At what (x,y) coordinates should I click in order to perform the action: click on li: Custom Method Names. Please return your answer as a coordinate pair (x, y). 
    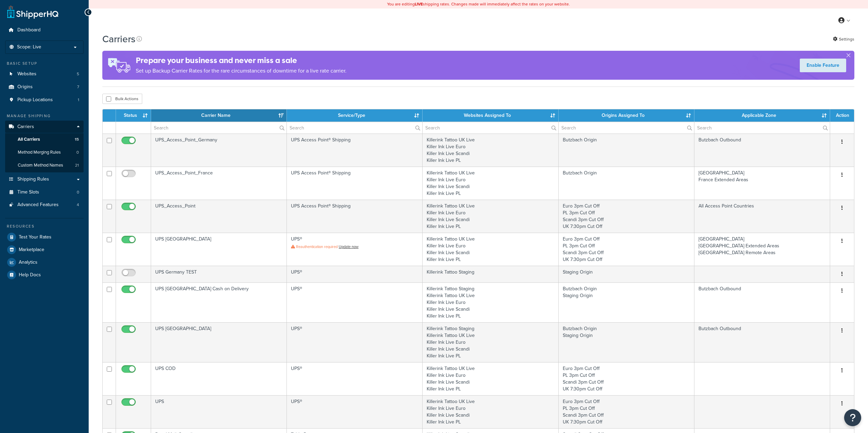
    Looking at the image, I should click on (44, 165).